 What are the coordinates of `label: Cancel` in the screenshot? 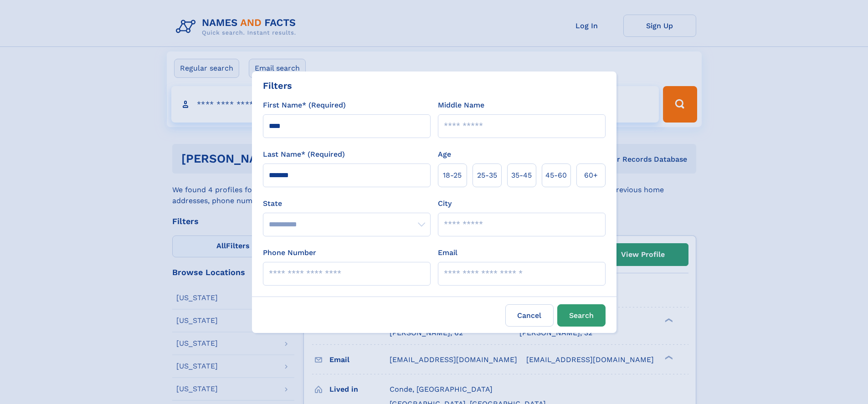 It's located at (529, 315).